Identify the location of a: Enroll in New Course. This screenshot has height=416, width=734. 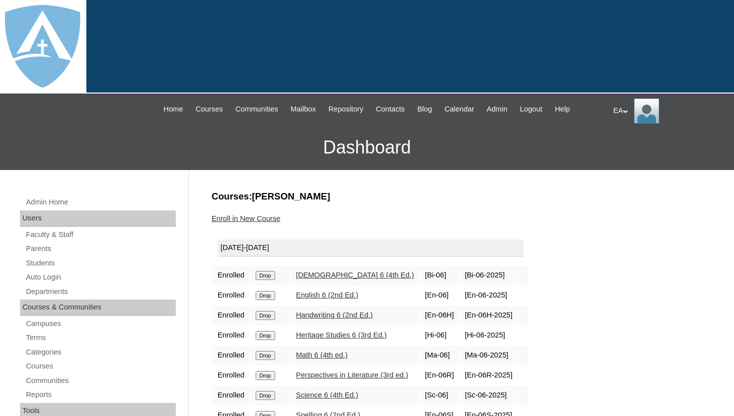
(246, 218).